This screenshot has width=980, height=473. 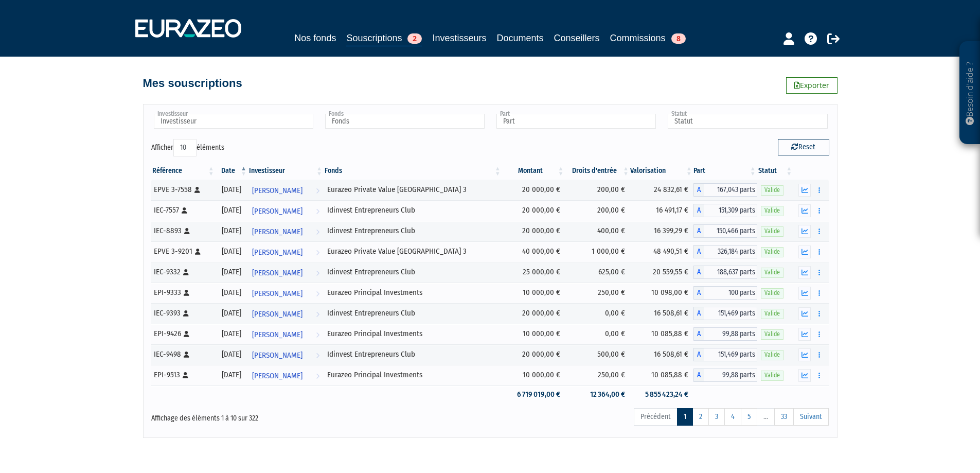 I want to click on a: 4, so click(x=732, y=416).